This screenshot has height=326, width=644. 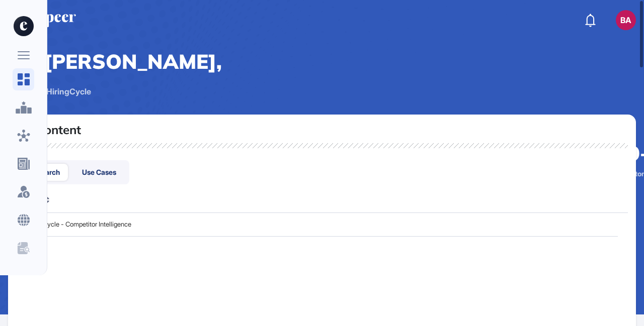 I want to click on button: BA, so click(x=626, y=20).